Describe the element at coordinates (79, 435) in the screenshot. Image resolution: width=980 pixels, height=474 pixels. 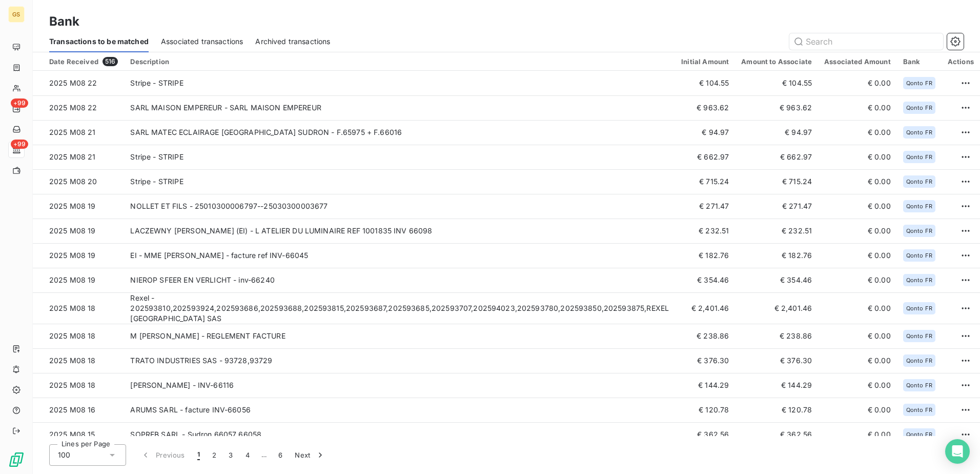
I see `td: 2025 M08 15` at that location.